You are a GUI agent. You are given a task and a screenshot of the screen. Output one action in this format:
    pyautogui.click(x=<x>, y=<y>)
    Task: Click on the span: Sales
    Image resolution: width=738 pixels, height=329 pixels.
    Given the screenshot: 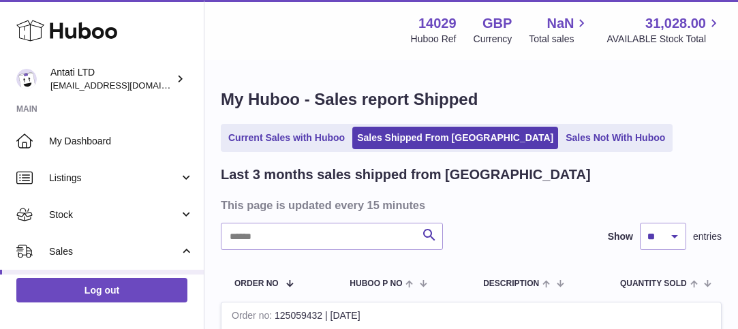 What is the action you would take?
    pyautogui.click(x=114, y=252)
    